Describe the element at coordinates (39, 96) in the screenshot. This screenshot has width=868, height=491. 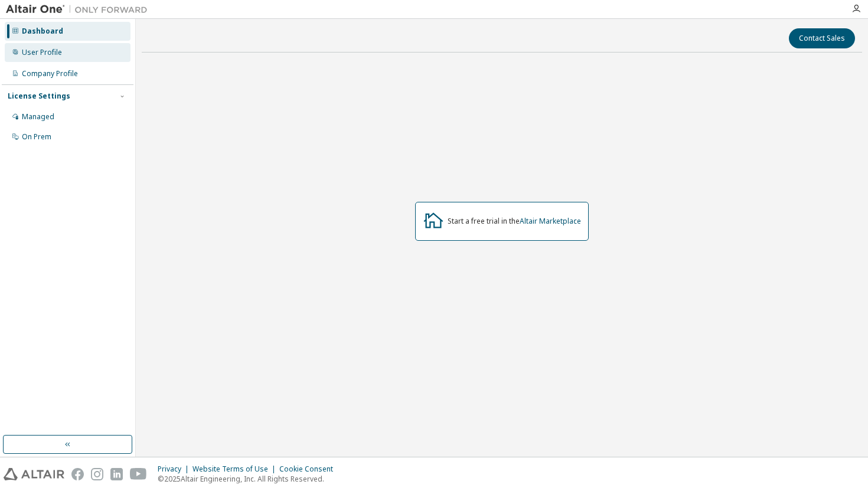
I see `div: License Settings` at that location.